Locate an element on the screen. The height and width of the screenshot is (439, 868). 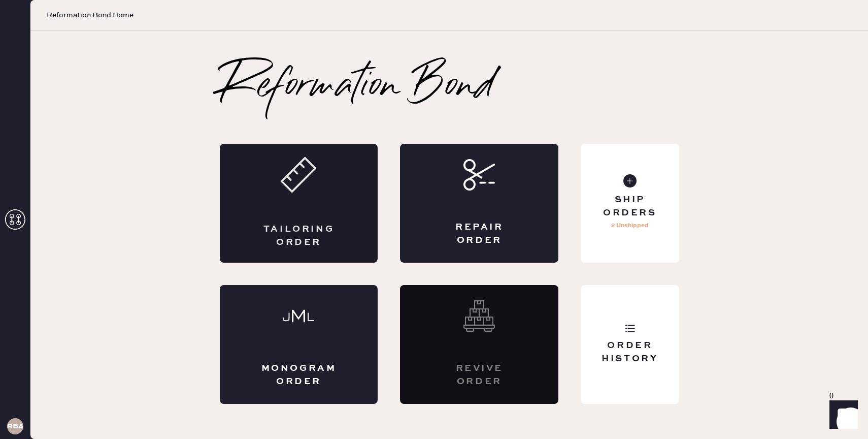
span: Reformation Bond Home is located at coordinates (90, 15).